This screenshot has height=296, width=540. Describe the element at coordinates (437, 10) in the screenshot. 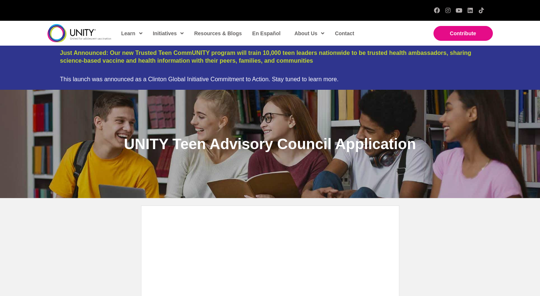

I see `a: Facebook` at that location.